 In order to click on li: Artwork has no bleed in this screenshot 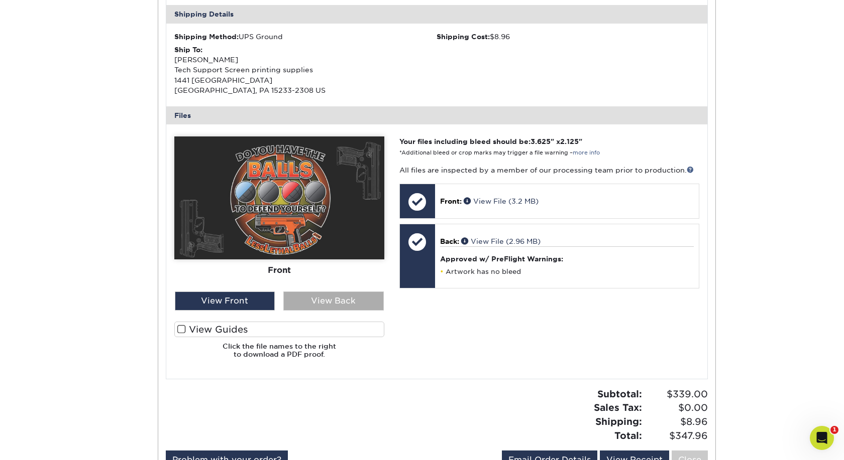, I will do `click(566, 272)`.